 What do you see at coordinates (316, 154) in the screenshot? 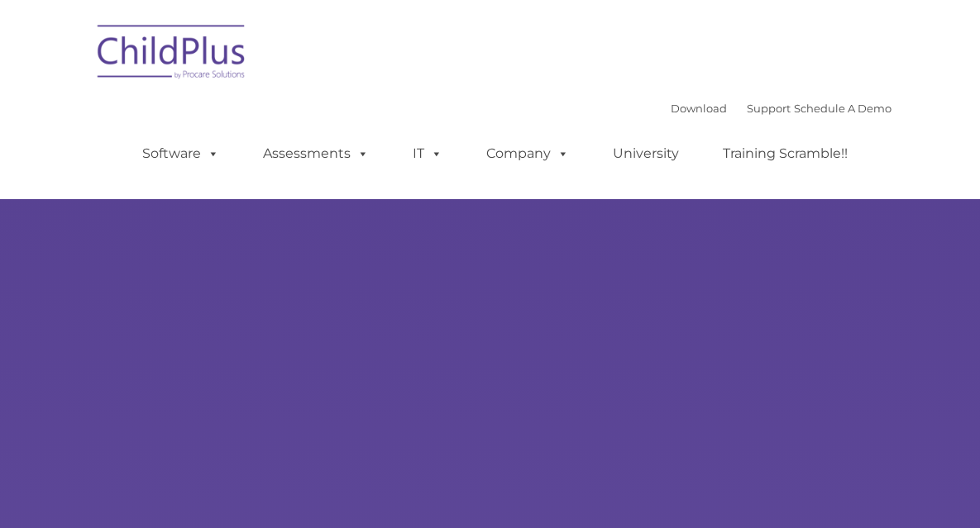
I see `a: Assessments` at bounding box center [316, 154].